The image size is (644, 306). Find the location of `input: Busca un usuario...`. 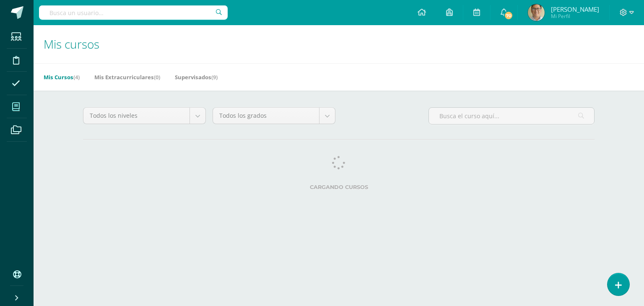

input: Busca un usuario... is located at coordinates (133, 13).